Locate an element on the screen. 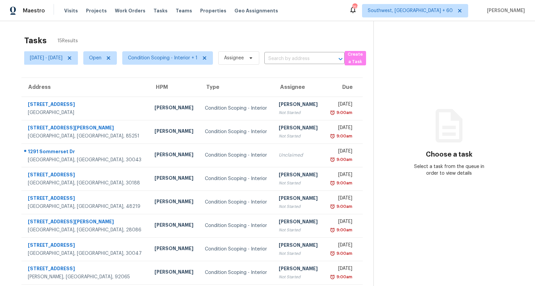 The height and width of the screenshot is (286, 535). span: Work Orders is located at coordinates (130, 11).